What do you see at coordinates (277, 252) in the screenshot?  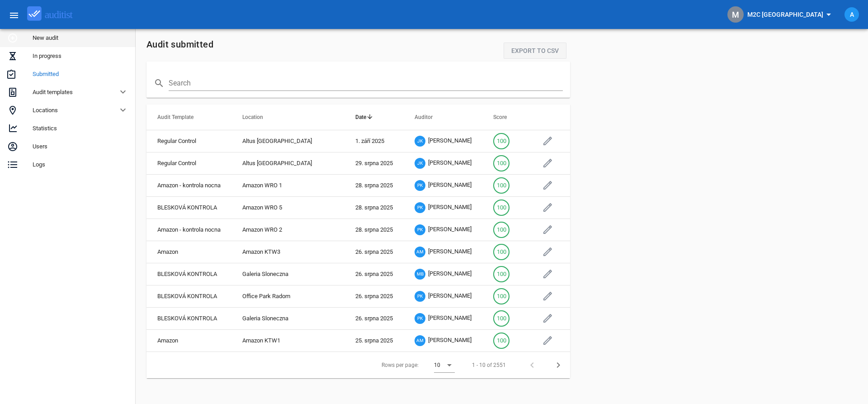 I see `td: Amazon KTW3` at bounding box center [277, 252].